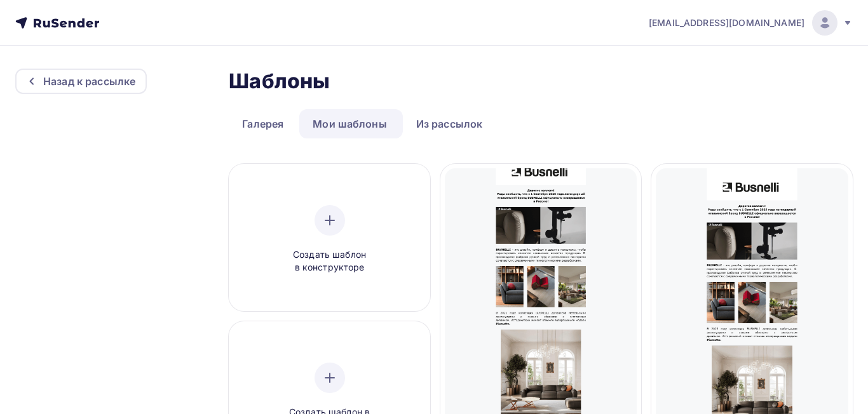 The width and height of the screenshot is (868, 414). Describe the element at coordinates (449, 124) in the screenshot. I see `a: Из рассылок` at that location.